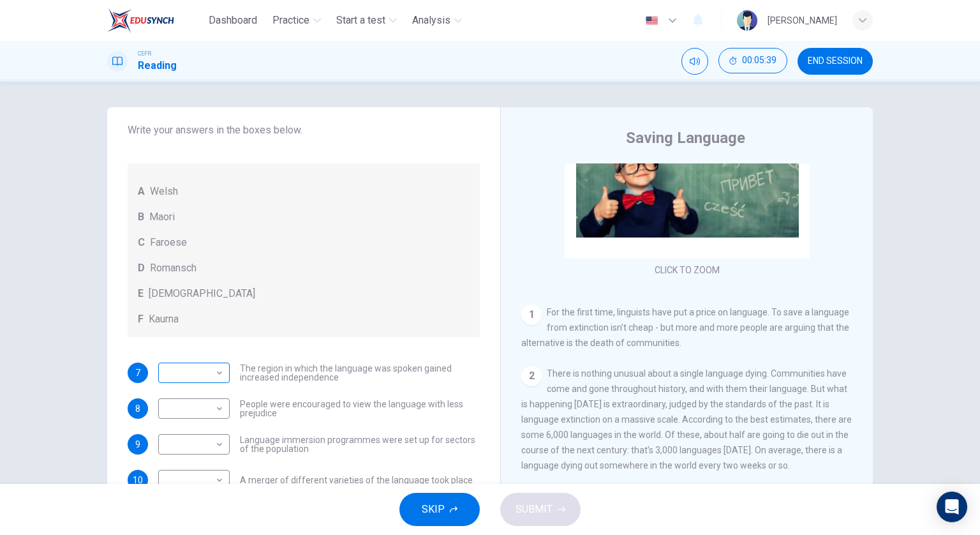 The height and width of the screenshot is (535, 980). I want to click on h1: Reading, so click(157, 66).